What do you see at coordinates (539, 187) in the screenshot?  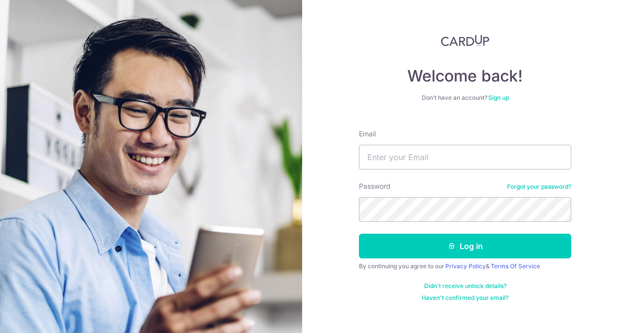 I see `a: Forgot your password?` at bounding box center [539, 187].